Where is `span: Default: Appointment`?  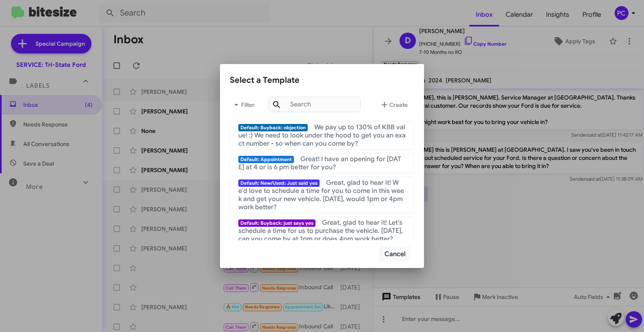
span: Default: Appointment is located at coordinates (266, 159).